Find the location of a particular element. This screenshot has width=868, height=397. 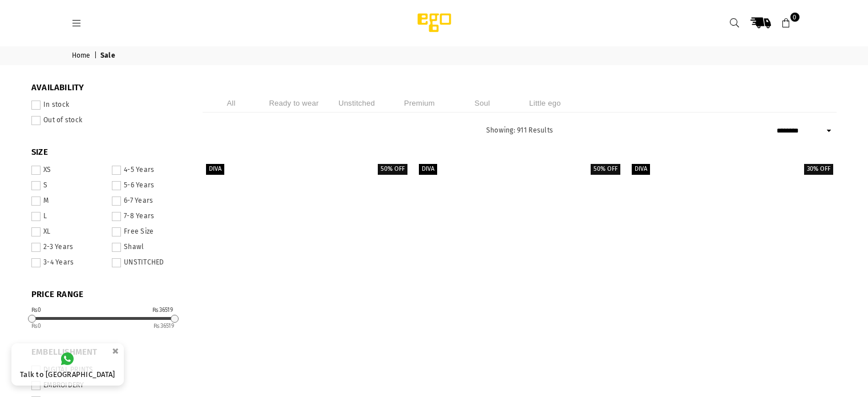

a: Menu is located at coordinates (77, 22).